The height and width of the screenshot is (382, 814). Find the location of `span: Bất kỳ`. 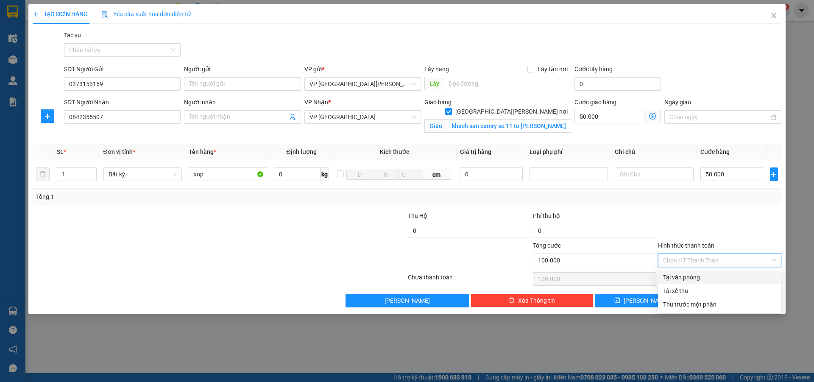

span: Bất kỳ is located at coordinates (143, 174).